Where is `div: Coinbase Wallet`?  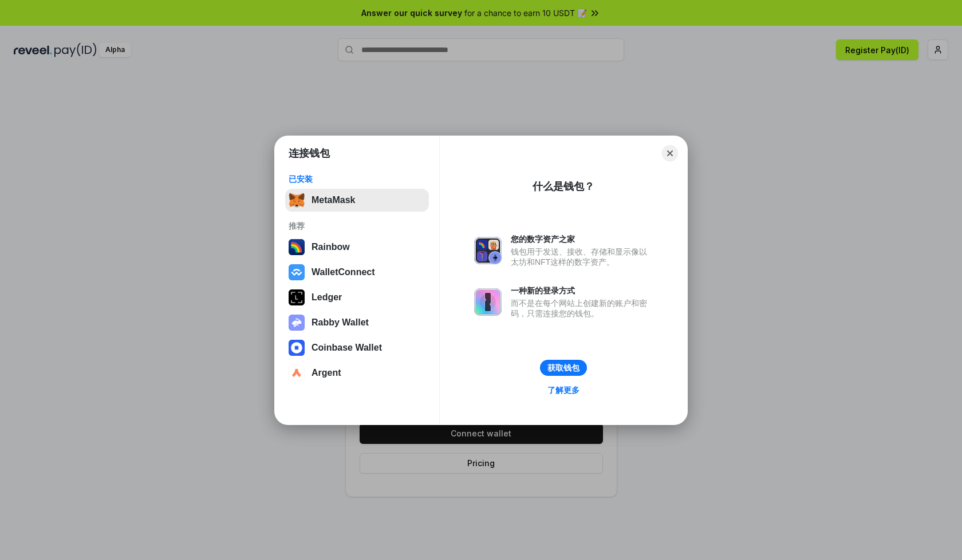
div: Coinbase Wallet is located at coordinates (347, 348).